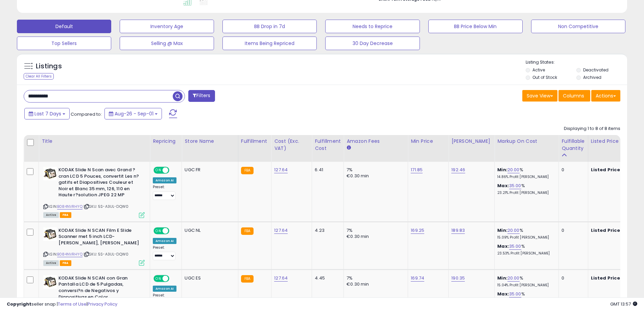 Image resolution: width=644 pixels, height=311 pixels. I want to click on strong: Copyright, so click(19, 304).